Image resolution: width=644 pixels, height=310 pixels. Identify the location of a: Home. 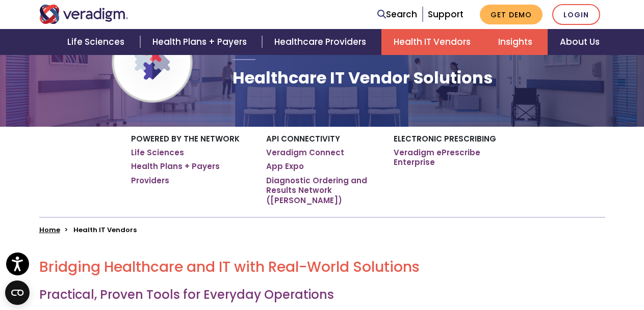
(49, 230).